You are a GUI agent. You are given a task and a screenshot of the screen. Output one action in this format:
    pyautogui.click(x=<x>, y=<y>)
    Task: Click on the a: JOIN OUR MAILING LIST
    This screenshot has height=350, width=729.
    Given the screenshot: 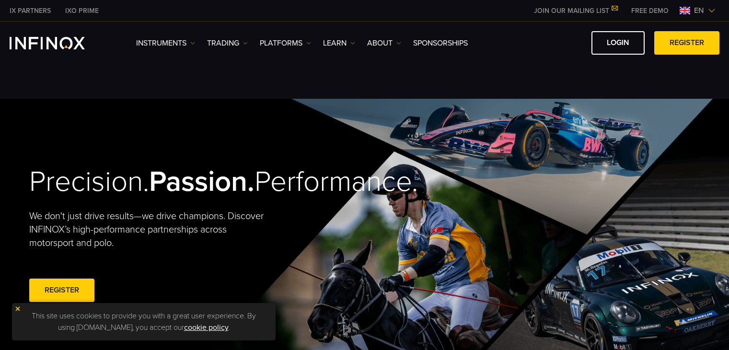 What is the action you would take?
    pyautogui.click(x=575, y=11)
    